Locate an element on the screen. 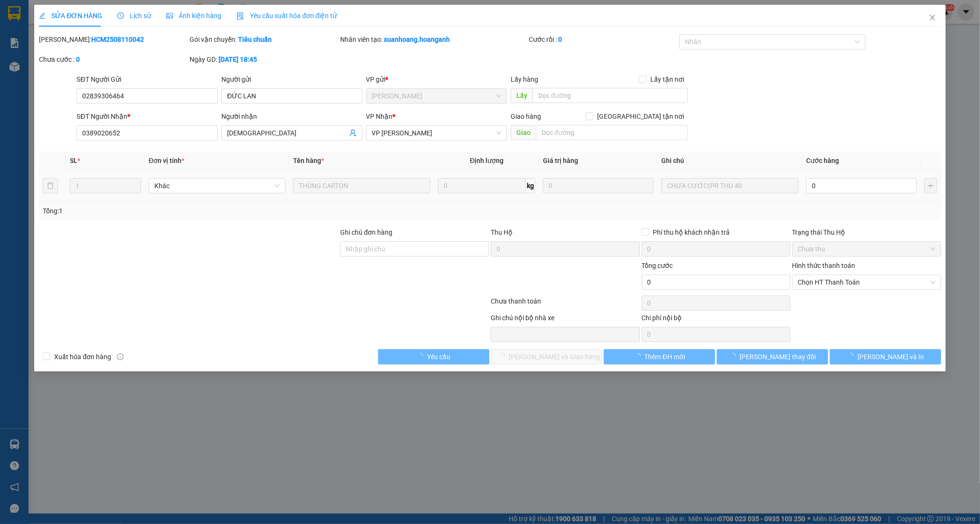 Image resolution: width=980 pixels, height=524 pixels. span: edit is located at coordinates (42, 16).